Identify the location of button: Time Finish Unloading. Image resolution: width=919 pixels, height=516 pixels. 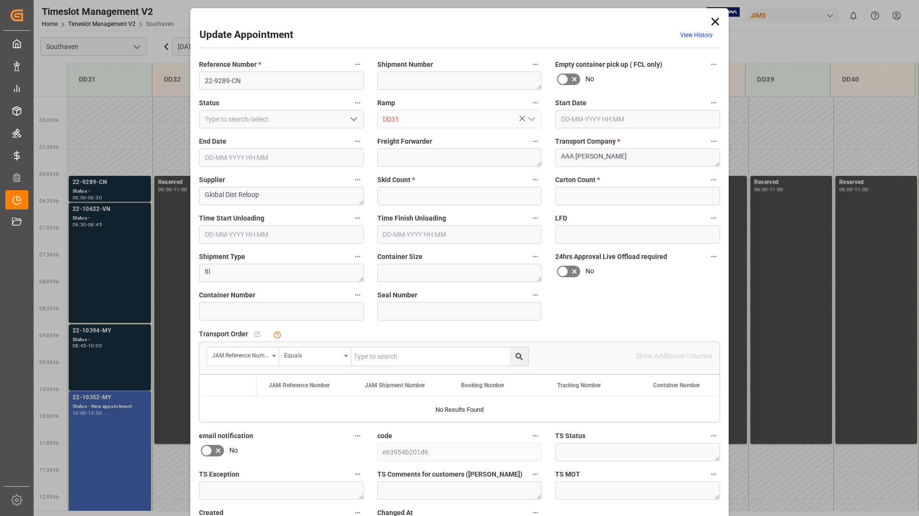
(536, 218).